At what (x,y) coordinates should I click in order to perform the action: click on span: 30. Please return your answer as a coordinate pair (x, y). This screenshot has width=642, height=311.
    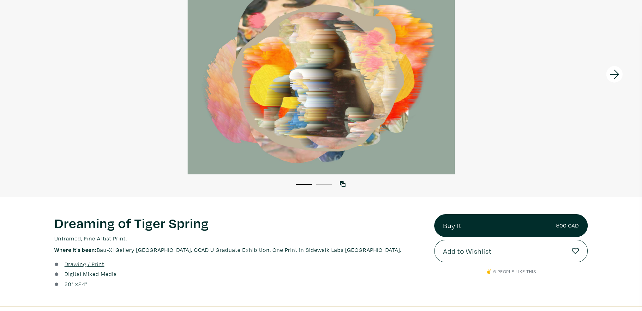
    Looking at the image, I should click on (68, 283).